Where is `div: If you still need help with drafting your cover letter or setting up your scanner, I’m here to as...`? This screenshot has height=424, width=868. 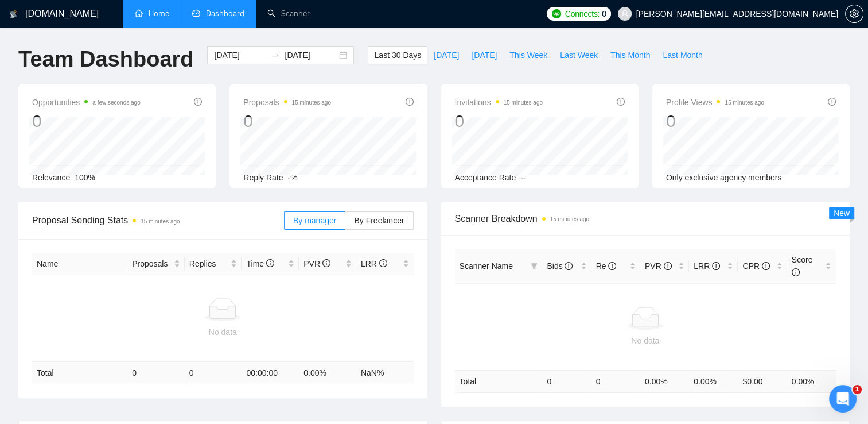 div: If you still need help with drafting your cover letter or setting up your scanner, I’m here to as... is located at coordinates (99, 326).